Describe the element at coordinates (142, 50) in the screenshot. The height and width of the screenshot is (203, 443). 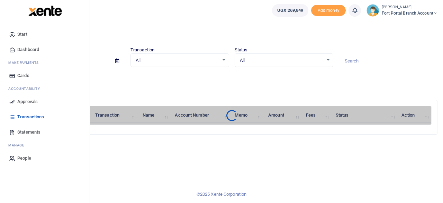
I see `label: Transaction` at that location.